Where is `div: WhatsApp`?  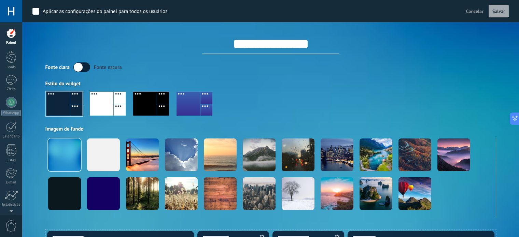
div: WhatsApp is located at coordinates (11, 113).